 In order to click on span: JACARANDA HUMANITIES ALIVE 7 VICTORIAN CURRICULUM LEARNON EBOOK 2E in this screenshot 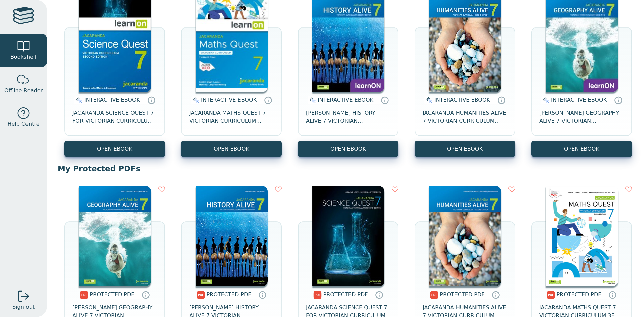, I will do `click(465, 117)`.